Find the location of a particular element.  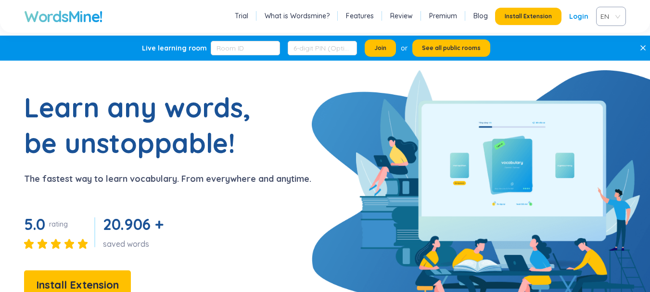

input: Room ID is located at coordinates (245, 48).